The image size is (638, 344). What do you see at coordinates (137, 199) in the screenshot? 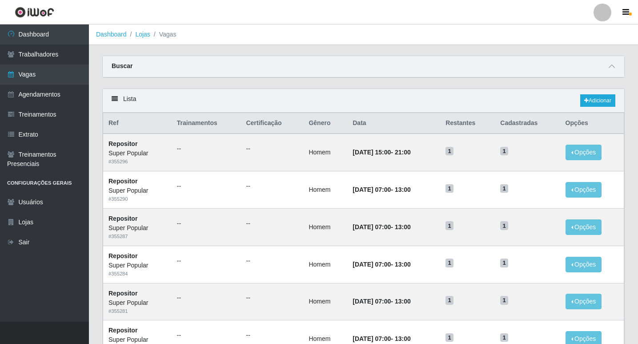
I see `div: # 355290` at bounding box center [137, 199].